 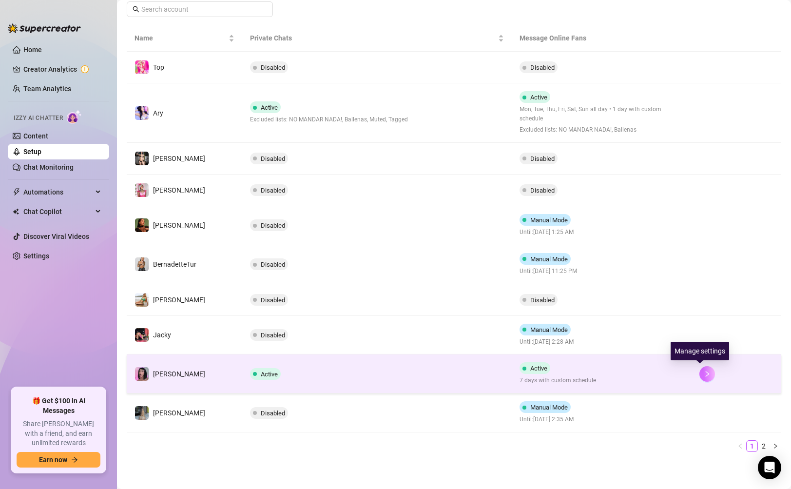 What do you see at coordinates (769, 467) in the screenshot?
I see `div: Open Intercom Messenger` at bounding box center [769, 467].